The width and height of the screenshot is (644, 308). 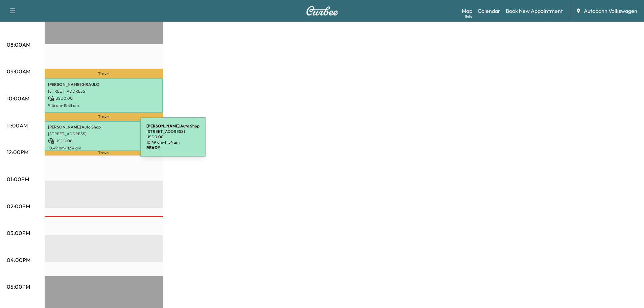 What do you see at coordinates (467, 11) in the screenshot?
I see `a: MapBeta` at bounding box center [467, 11].